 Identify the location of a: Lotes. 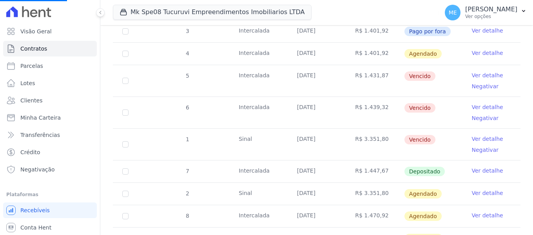
(50, 83).